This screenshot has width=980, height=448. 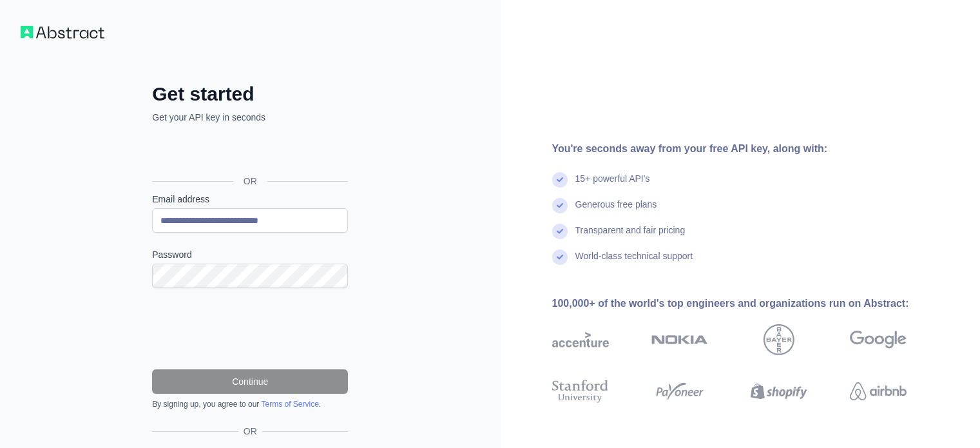 What do you see at coordinates (779, 340) in the screenshot?
I see `img: bayer` at bounding box center [779, 340].